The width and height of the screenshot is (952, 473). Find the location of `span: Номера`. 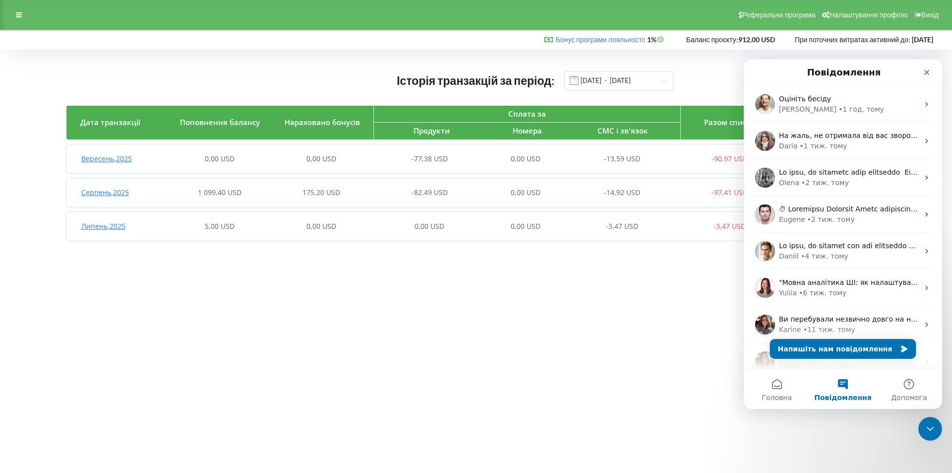

span: Номера is located at coordinates (527, 130).